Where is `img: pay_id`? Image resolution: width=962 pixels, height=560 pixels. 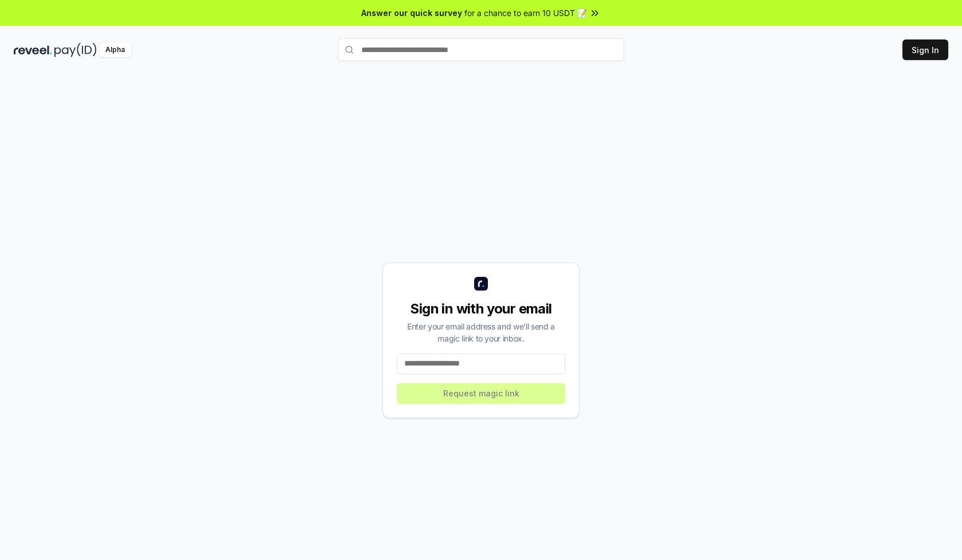
img: pay_id is located at coordinates (75, 50).